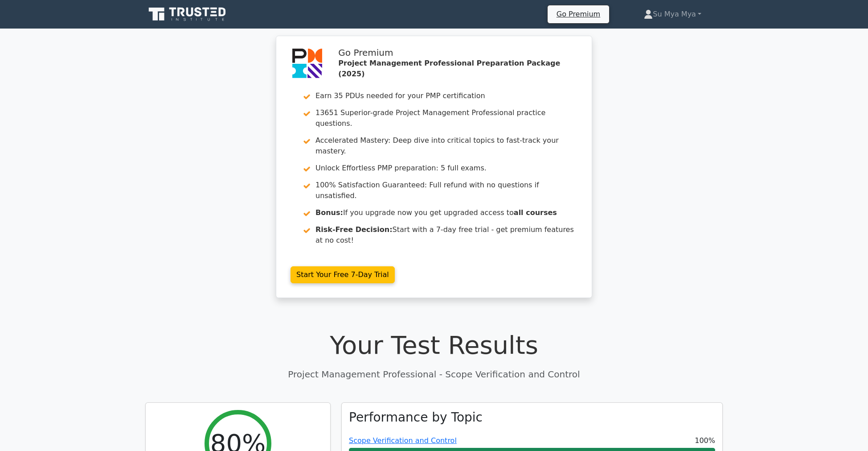 The height and width of the screenshot is (451, 868). What do you see at coordinates (403, 440) in the screenshot?
I see `a: Scope Verification and Control` at bounding box center [403, 440].